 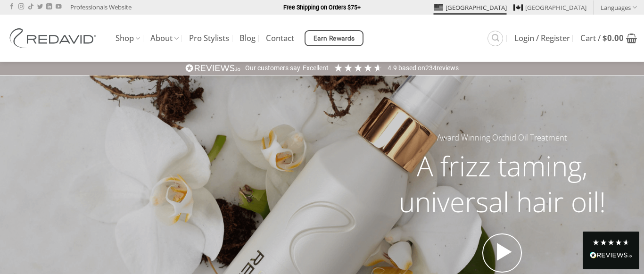 I want to click on a: Login / Register, so click(x=543, y=38).